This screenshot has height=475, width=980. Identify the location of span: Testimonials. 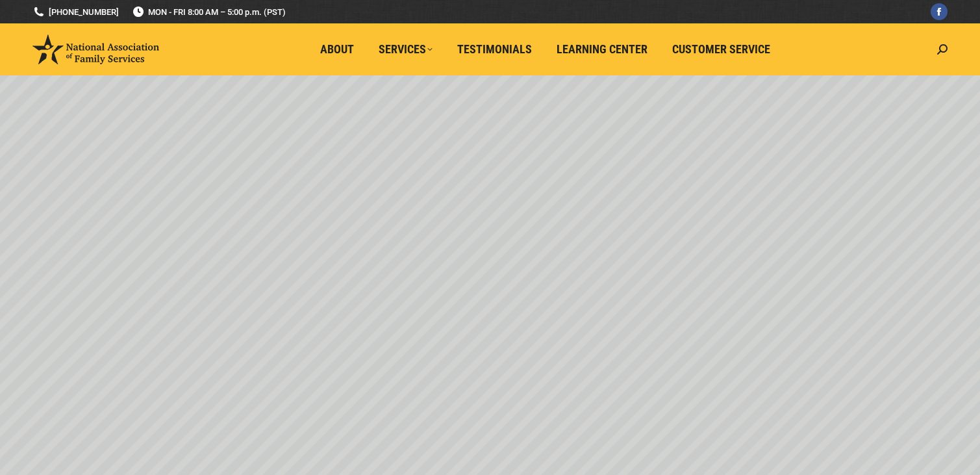
(494, 50).